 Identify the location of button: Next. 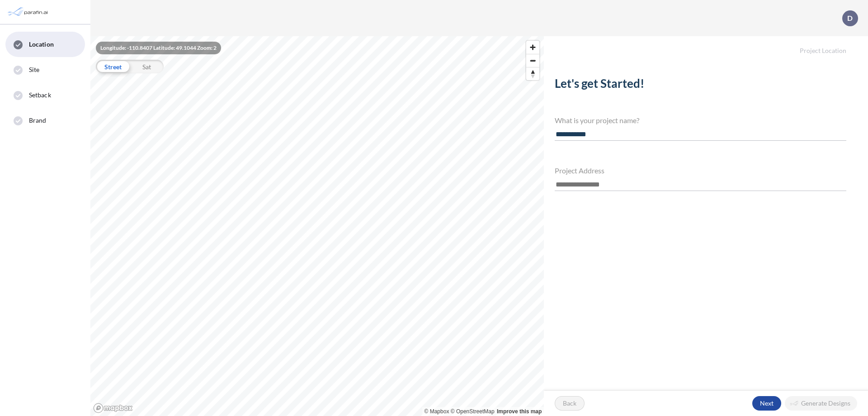
(767, 403).